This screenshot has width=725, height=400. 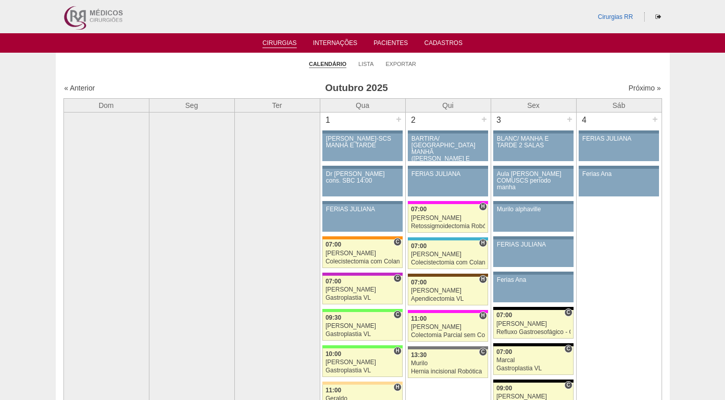 I want to click on div: 4, so click(x=584, y=120).